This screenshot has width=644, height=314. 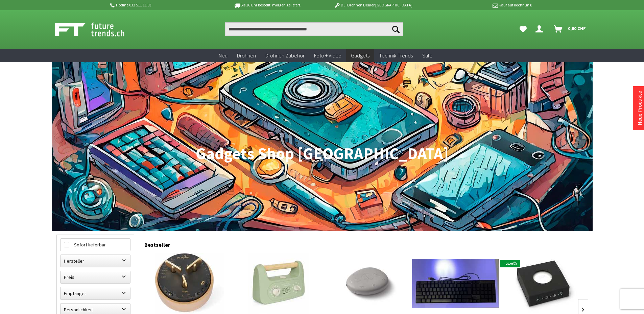 What do you see at coordinates (285, 55) in the screenshot?
I see `a: Drohnen Zubehör` at bounding box center [285, 55].